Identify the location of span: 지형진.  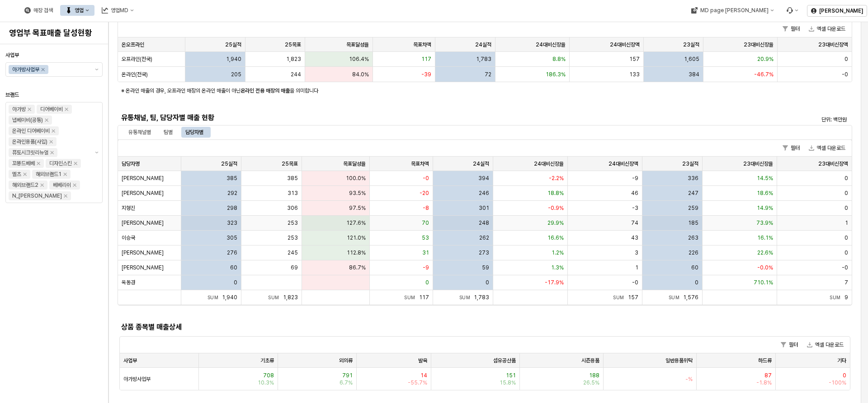
(128, 208).